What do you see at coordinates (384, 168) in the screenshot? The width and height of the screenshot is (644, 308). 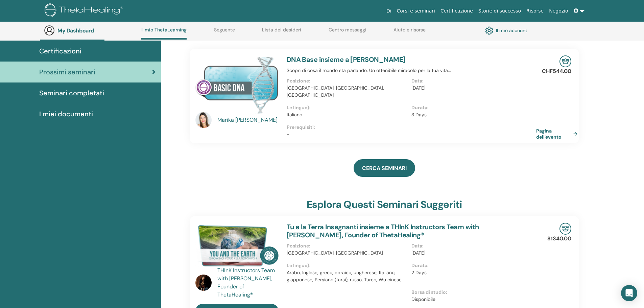 I see `a: CERCA SEMINARI` at bounding box center [384, 168].